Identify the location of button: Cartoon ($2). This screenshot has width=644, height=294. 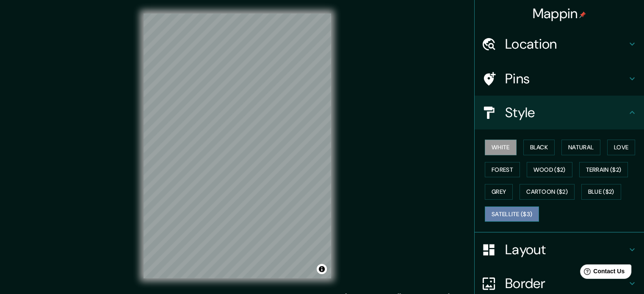
(547, 192).